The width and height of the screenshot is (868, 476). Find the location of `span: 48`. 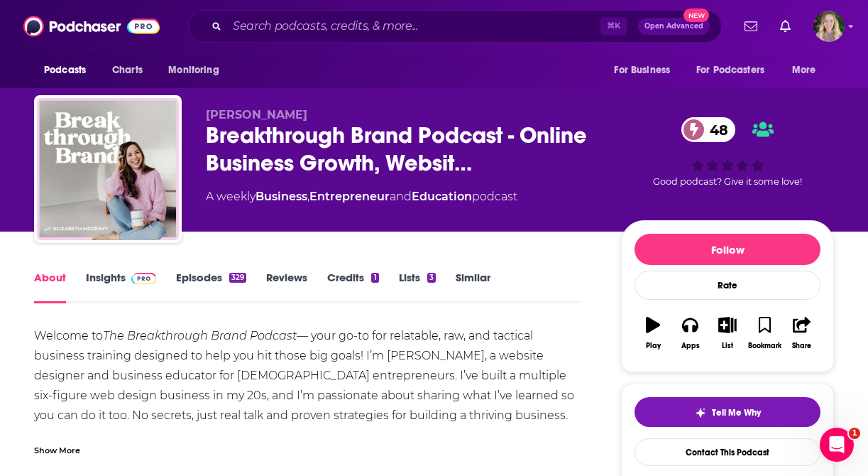

span: 48 is located at coordinates (716, 130).